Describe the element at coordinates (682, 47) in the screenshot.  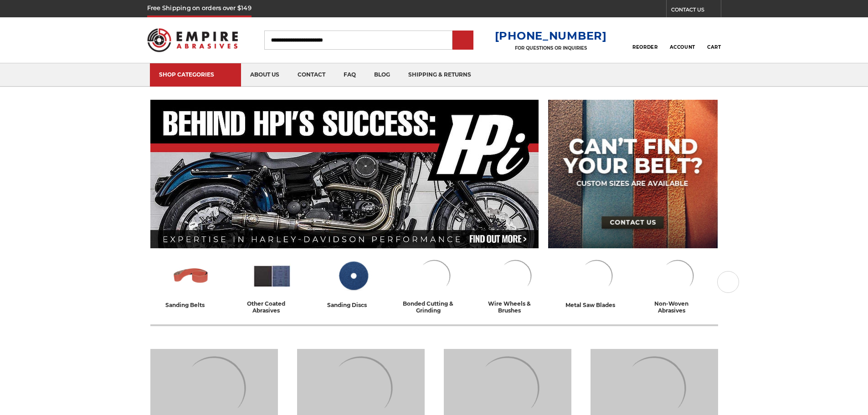
I see `span: Account` at that location.